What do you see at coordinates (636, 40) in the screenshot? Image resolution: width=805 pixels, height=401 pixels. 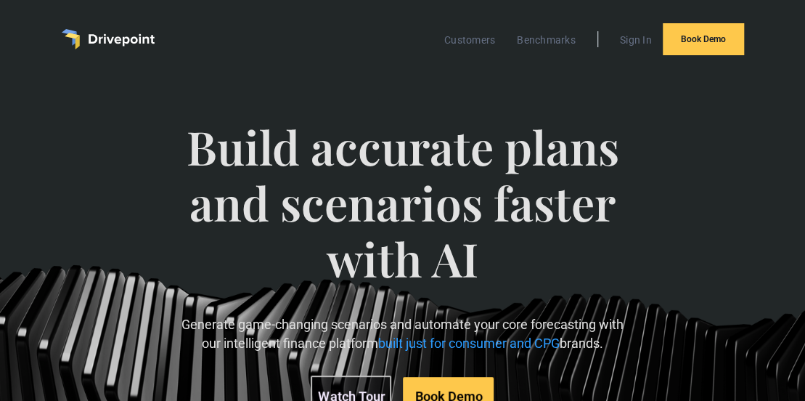 I see `a: Sign In` at bounding box center [636, 40].